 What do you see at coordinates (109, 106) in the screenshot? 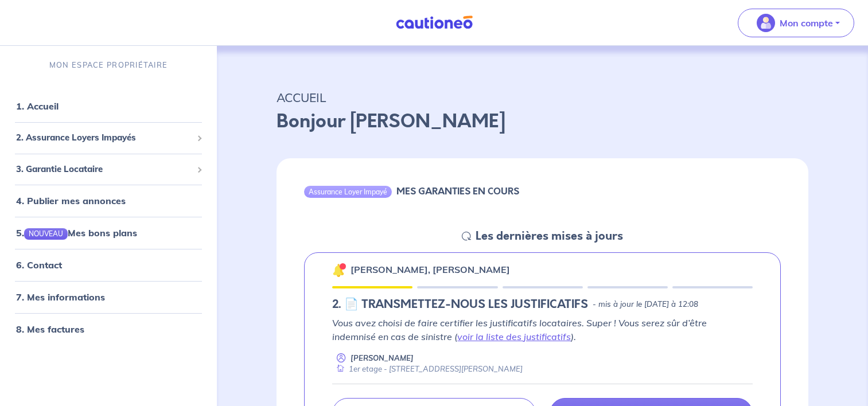
I see `div: 1. Accueil` at bounding box center [109, 106].